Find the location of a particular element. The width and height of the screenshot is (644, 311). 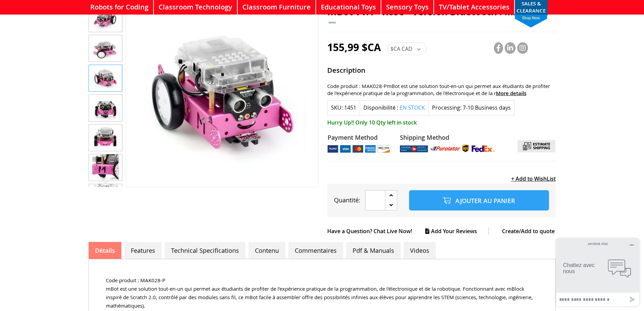

td: Chattez avec nous is located at coordinates (27, 32).